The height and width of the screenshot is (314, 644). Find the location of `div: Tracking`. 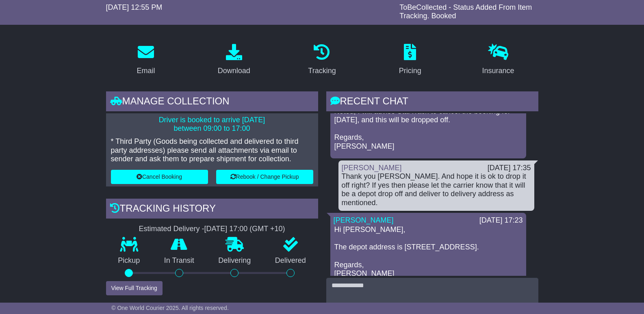

div: Tracking is located at coordinates (322, 71).